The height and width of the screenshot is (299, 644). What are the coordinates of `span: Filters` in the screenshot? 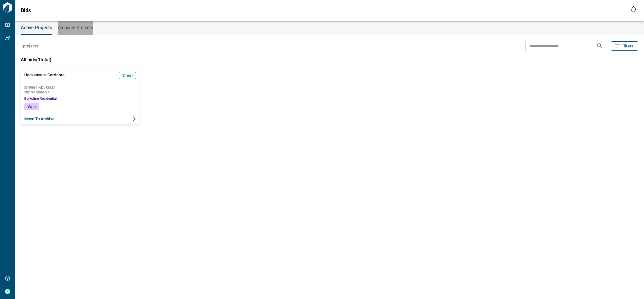 It's located at (627, 46).